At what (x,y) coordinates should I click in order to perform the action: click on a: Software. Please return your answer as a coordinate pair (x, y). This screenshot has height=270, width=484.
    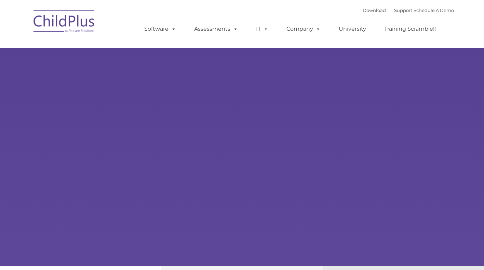
    Looking at the image, I should click on (160, 29).